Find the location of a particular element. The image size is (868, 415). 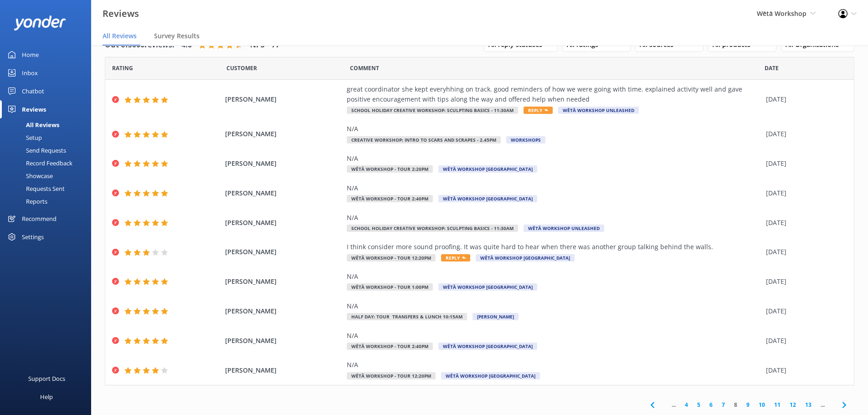

div: Settings is located at coordinates (33, 237).